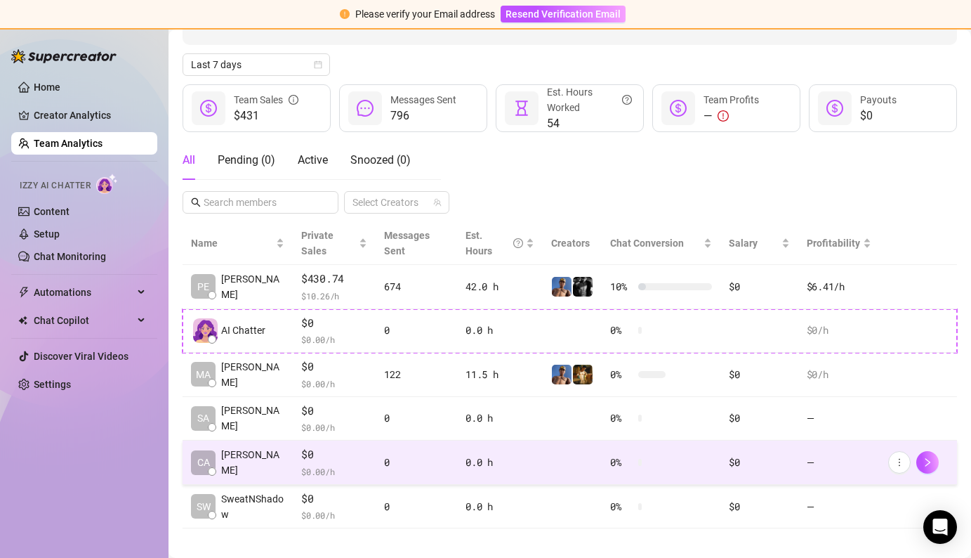  Describe the element at coordinates (522, 108) in the screenshot. I see `span: hourglass` at that location.